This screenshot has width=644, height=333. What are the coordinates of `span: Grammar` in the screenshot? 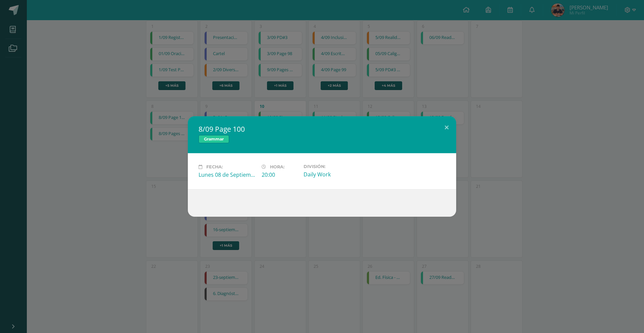 It's located at (214, 139).